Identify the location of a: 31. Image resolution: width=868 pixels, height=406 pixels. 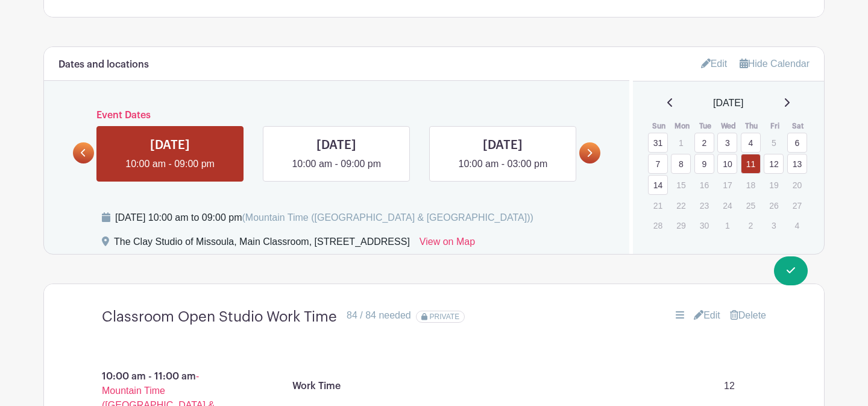
(657, 142).